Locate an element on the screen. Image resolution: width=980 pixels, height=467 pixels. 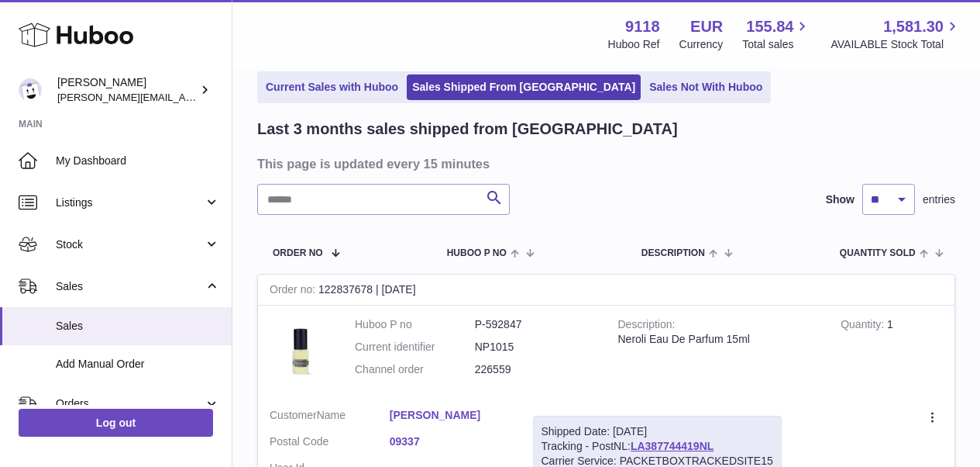
span: Add Manual Order is located at coordinates (138, 363).